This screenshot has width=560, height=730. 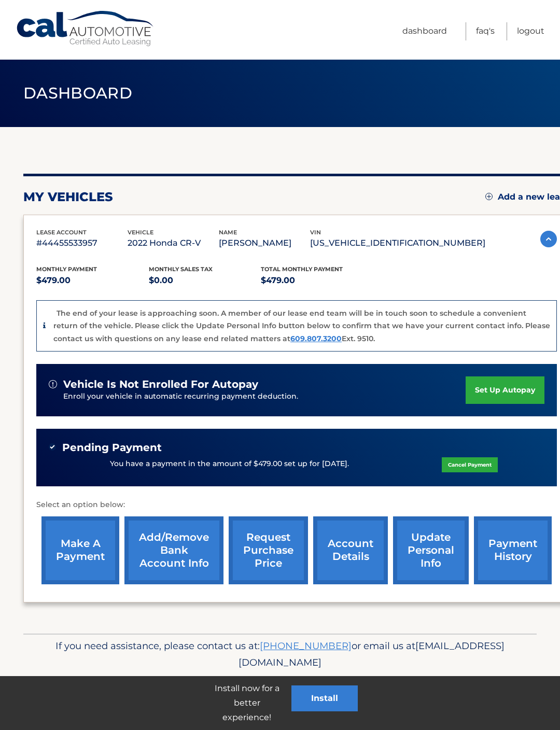 I want to click on p: #44455533957, so click(x=82, y=243).